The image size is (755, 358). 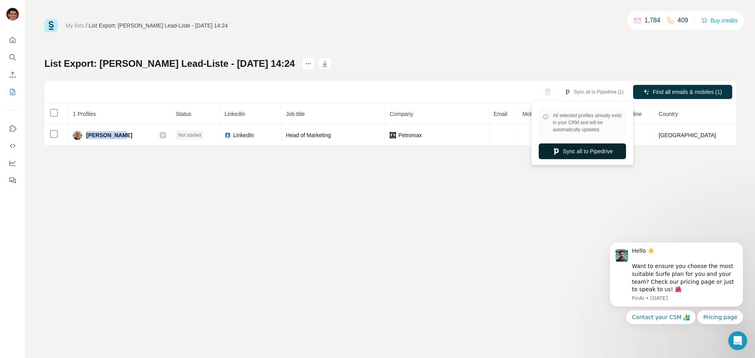 What do you see at coordinates (13, 129) in the screenshot?
I see `button: Use Surfe on LinkedIn` at bounding box center [13, 129].